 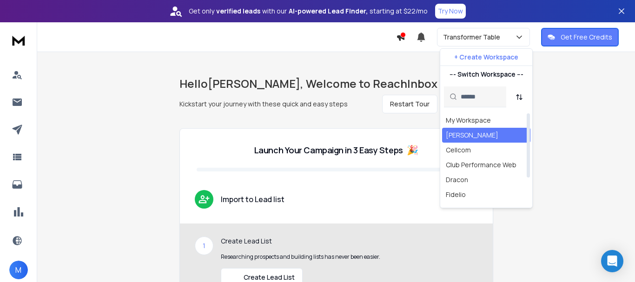 I want to click on button: Try Now, so click(x=450, y=11).